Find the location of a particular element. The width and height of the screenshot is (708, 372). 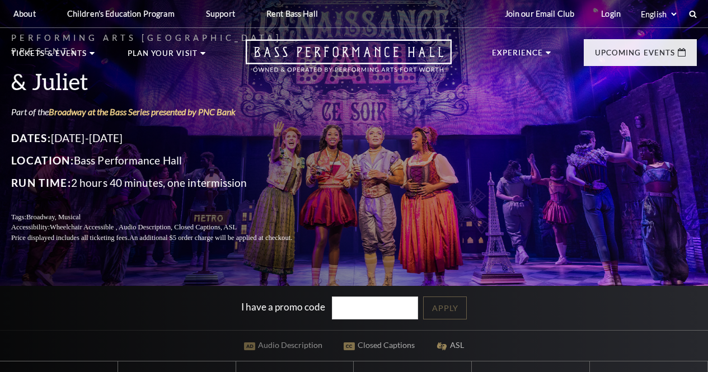

p: Experience is located at coordinates (518, 56).